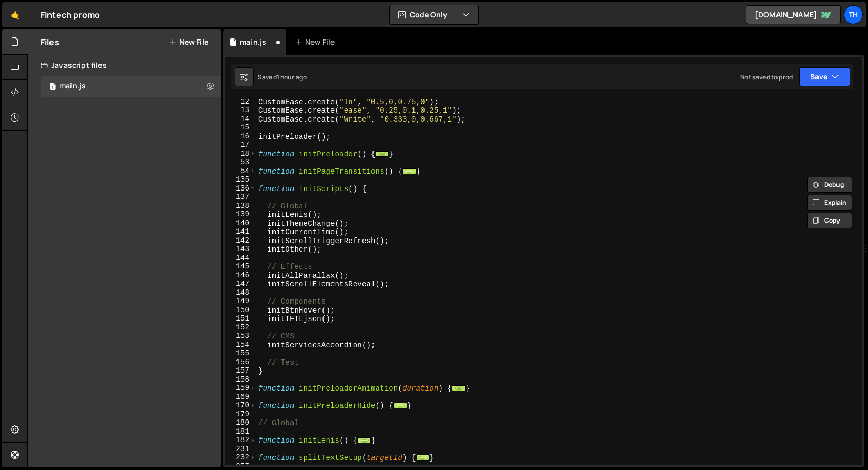 This screenshot has height=470, width=868. Describe the element at coordinates (830, 221) in the screenshot. I see `button: Copy` at that location.